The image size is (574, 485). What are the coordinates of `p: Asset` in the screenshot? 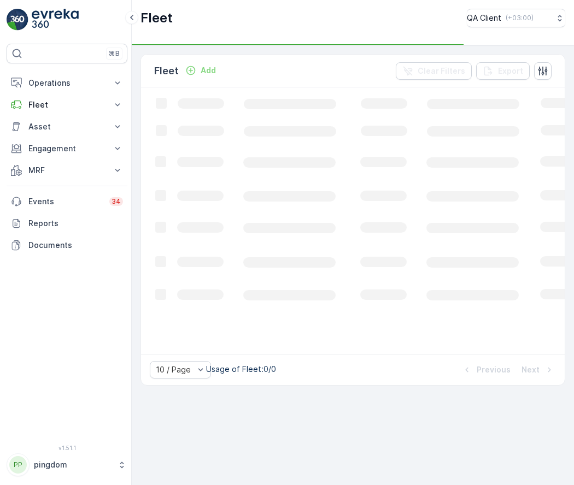 It's located at (67, 127).